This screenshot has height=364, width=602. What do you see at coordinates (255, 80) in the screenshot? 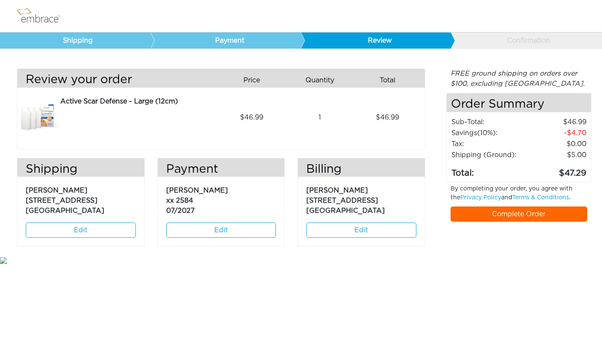
I see `div: Price` at bounding box center [255, 80].